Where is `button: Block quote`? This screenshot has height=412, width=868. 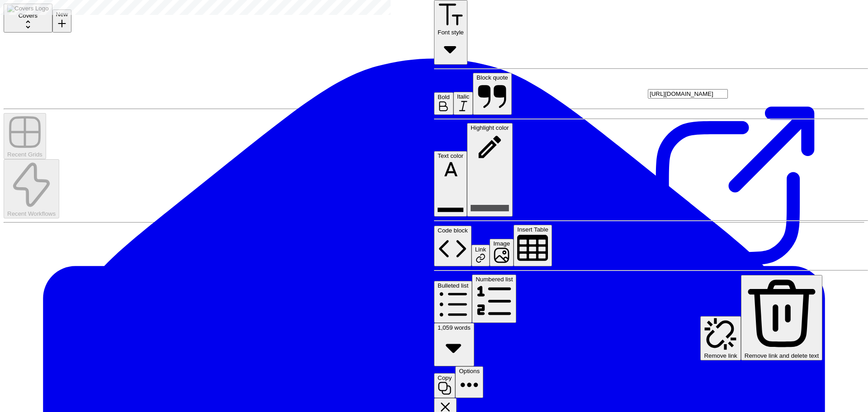 button: Block quote is located at coordinates (493, 94).